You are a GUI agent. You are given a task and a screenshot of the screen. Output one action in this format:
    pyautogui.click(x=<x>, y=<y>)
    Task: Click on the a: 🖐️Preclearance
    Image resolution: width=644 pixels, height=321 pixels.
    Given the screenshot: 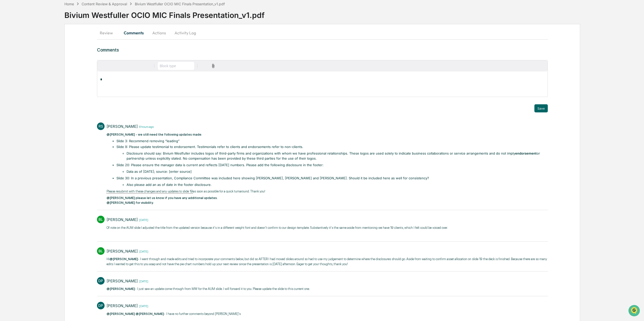 What is the action you would take?
    pyautogui.click(x=18, y=66)
    